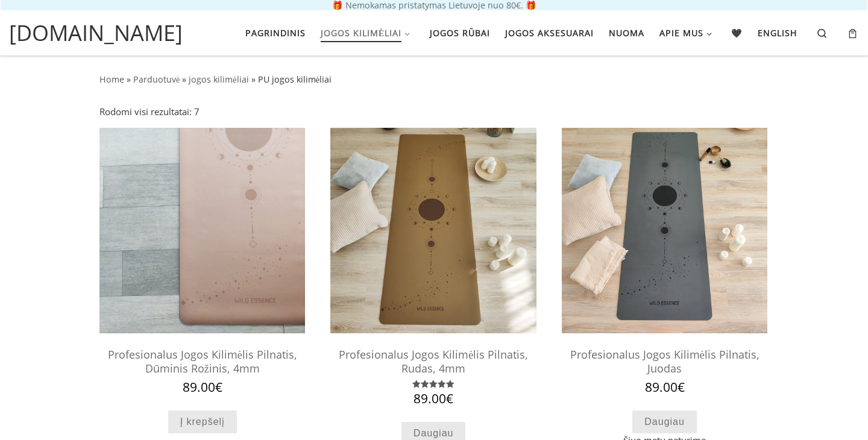 This screenshot has width=868, height=440. What do you see at coordinates (202, 361) in the screenshot?
I see `h2: Profesionalus Jogos Kilimėlis Pilnatis, Dūminis Rožinis, 4mm` at bounding box center [202, 361].